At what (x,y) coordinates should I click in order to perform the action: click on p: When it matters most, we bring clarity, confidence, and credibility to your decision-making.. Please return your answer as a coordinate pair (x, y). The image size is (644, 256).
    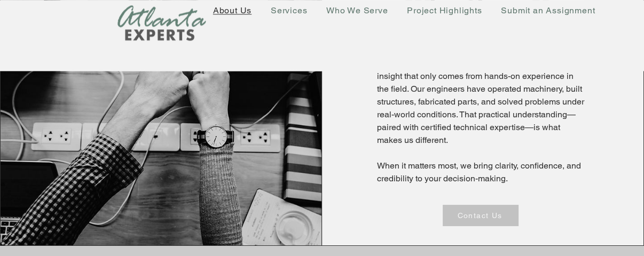
    Looking at the image, I should click on (481, 166).